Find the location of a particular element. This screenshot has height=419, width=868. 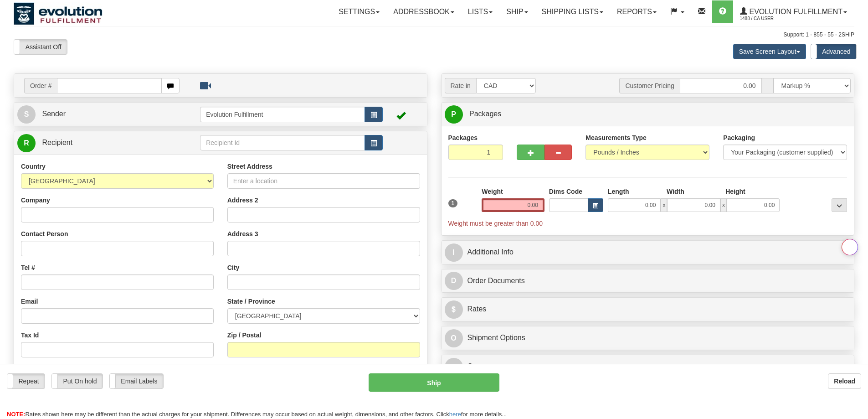

a: Lists is located at coordinates (480, 12).